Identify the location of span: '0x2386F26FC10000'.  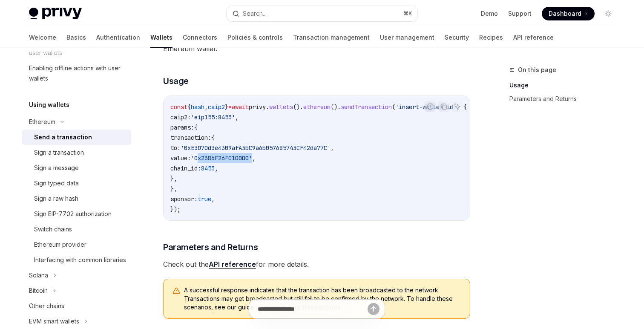
(221, 158).